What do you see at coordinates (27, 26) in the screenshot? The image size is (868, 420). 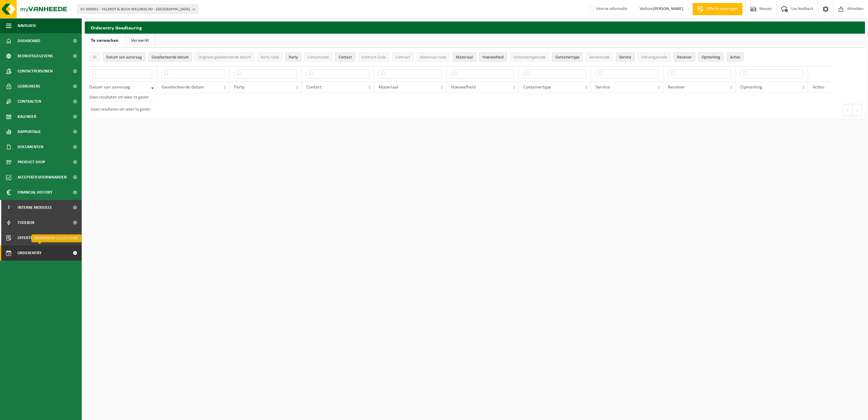 I see `span: Navigatie` at bounding box center [27, 26].